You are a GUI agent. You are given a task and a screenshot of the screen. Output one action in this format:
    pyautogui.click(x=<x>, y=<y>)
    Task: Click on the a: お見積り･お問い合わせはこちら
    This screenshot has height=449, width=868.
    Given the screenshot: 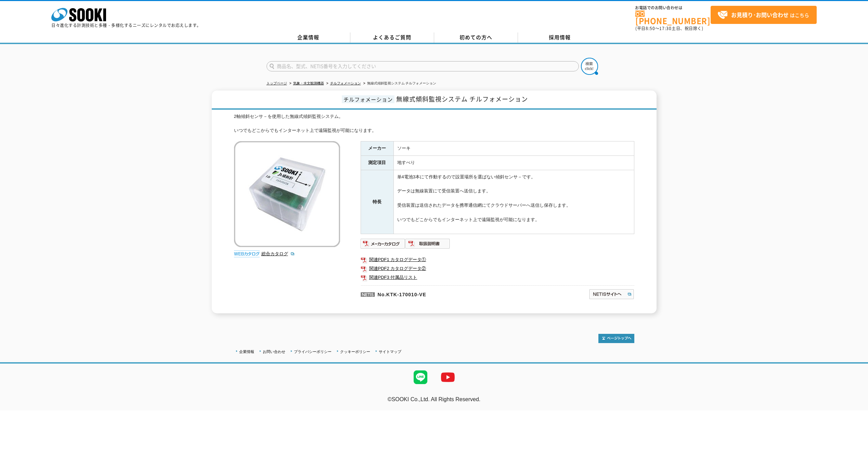 What is the action you would take?
    pyautogui.click(x=764, y=15)
    